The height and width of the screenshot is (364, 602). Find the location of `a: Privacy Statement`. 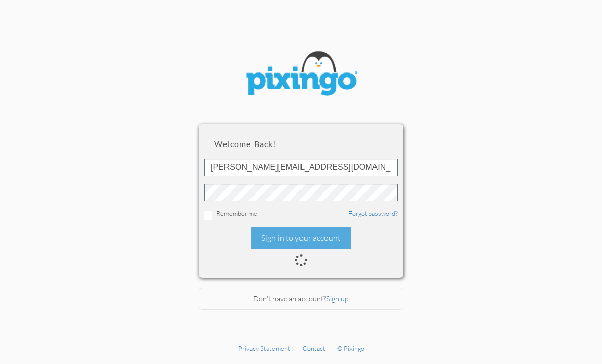

a: Privacy Statement is located at coordinates (264, 348).